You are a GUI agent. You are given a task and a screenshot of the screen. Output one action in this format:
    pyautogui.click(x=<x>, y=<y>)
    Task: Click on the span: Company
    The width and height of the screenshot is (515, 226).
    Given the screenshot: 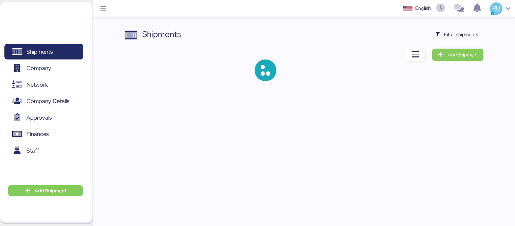 What is the action you would take?
    pyautogui.click(x=39, y=68)
    